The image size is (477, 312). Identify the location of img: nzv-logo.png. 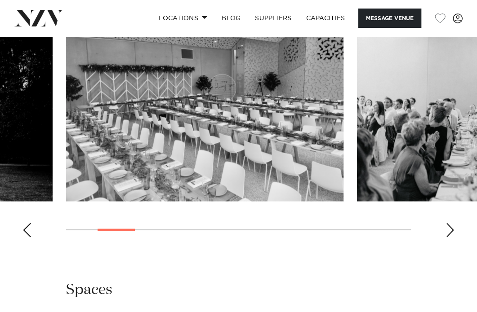
(39, 18).